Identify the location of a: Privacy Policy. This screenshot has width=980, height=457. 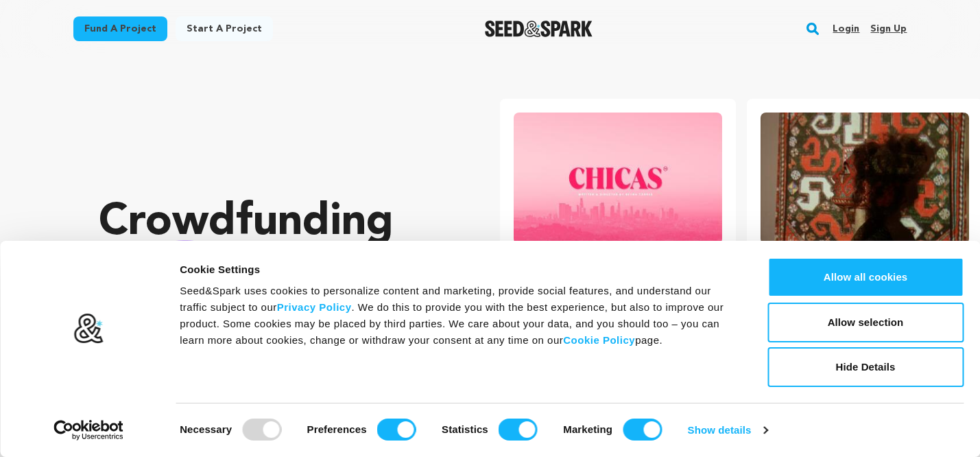
(314, 307).